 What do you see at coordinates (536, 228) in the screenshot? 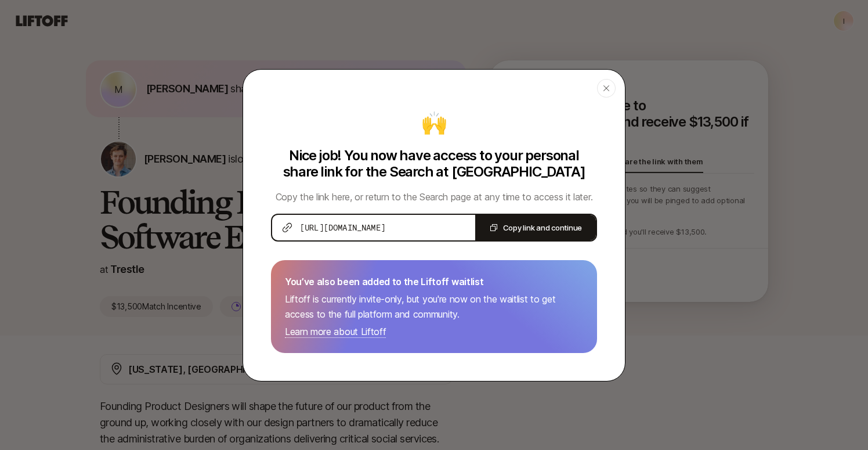
I see `button: Copy link and continue` at bounding box center [536, 228].